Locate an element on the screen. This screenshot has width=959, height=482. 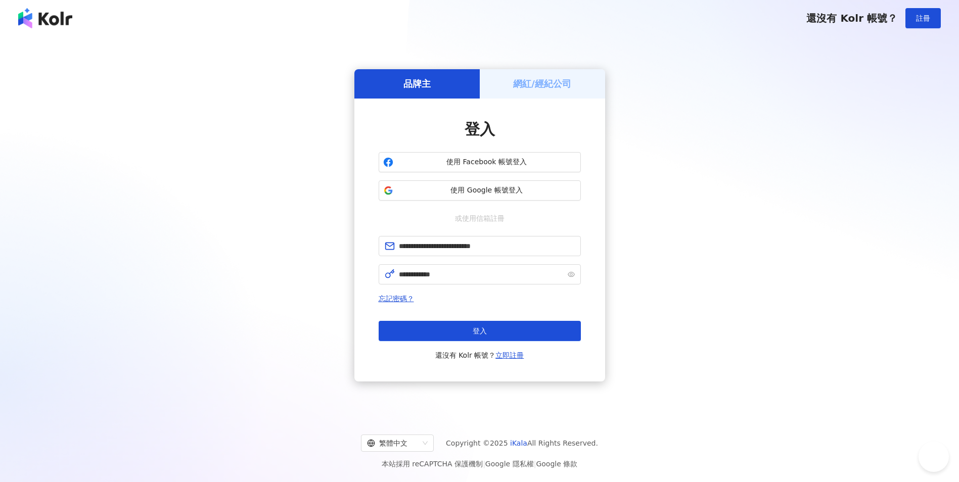
a: Google 條款 is located at coordinates (557, 464).